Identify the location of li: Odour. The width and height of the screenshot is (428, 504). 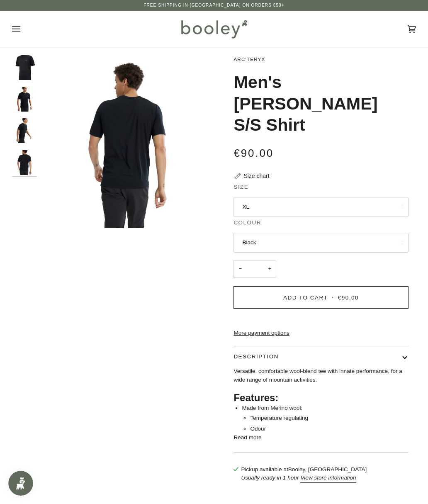
(329, 429).